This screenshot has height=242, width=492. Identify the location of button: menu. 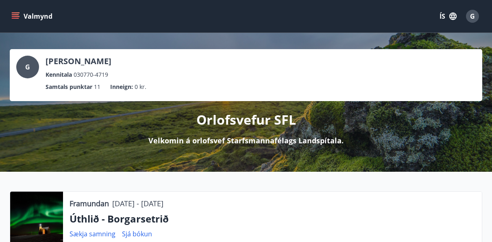
(33, 16).